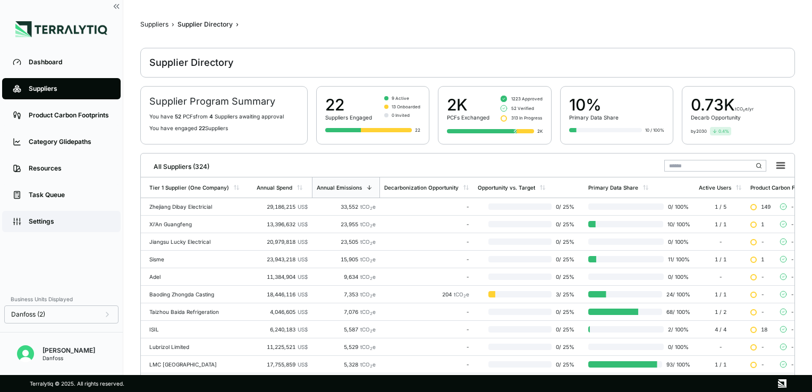 This screenshot has height=392, width=812. Describe the element at coordinates (282, 347) in the screenshot. I see `div: 11,225,521` at that location.